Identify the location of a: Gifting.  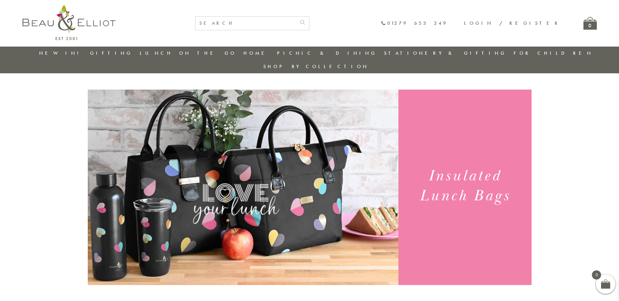
(111, 53).